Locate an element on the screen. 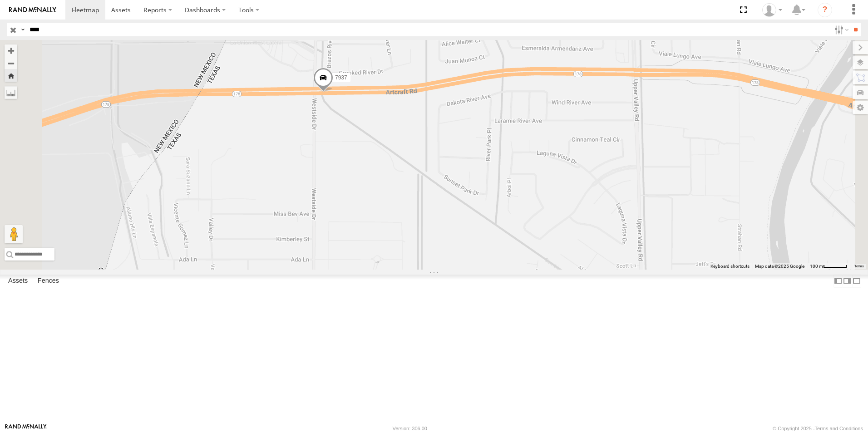 This screenshot has height=433, width=868. div: © Copyright 2025 - is located at coordinates (818, 428).